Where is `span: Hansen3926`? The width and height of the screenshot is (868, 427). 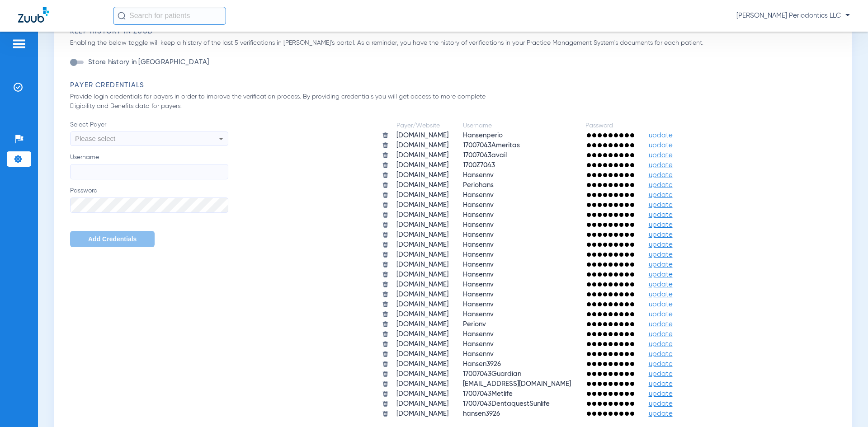
span: Hansen3926 is located at coordinates (482, 364).